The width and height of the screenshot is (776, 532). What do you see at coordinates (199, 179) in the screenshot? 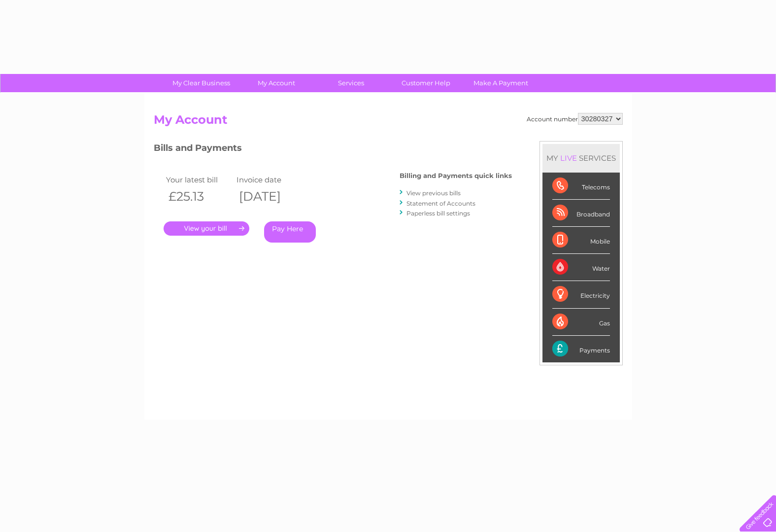
I see `td: Your latest bill` at bounding box center [199, 179].